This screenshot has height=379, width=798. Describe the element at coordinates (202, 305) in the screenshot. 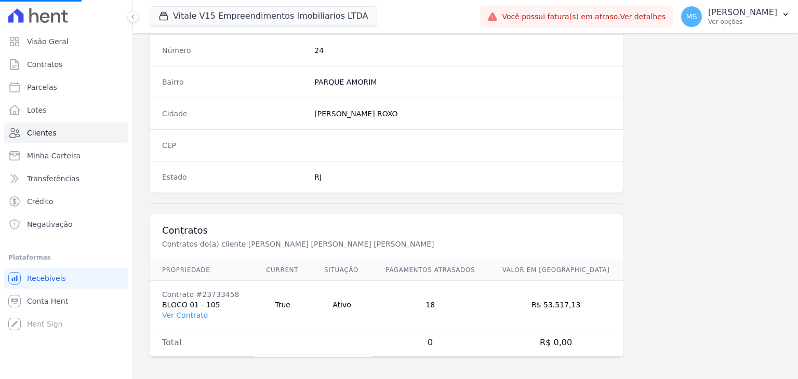

I see `td: BLOCO 01 - 105` at that location.